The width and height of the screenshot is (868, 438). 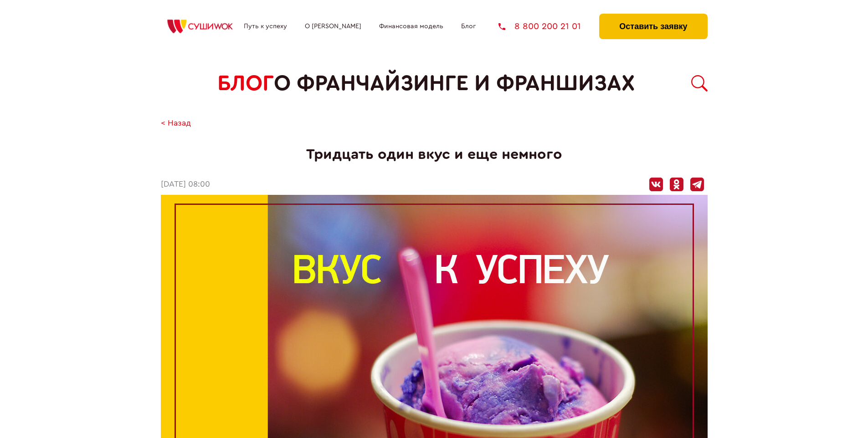 What do you see at coordinates (653, 26) in the screenshot?
I see `button: Оставить заявку` at bounding box center [653, 26].